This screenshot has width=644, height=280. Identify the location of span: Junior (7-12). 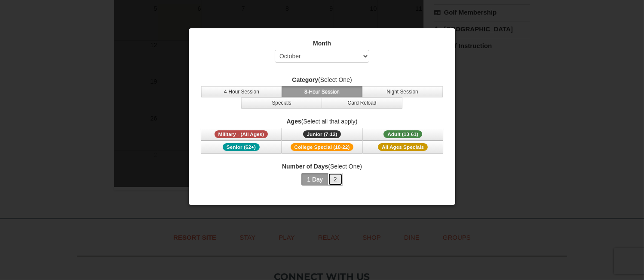
(322, 134).